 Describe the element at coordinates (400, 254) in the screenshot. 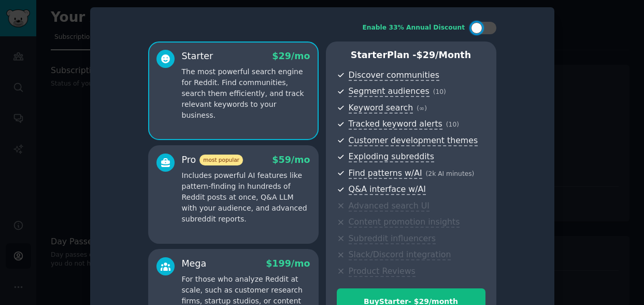

I see `span: Slack/Discord integration` at that location.